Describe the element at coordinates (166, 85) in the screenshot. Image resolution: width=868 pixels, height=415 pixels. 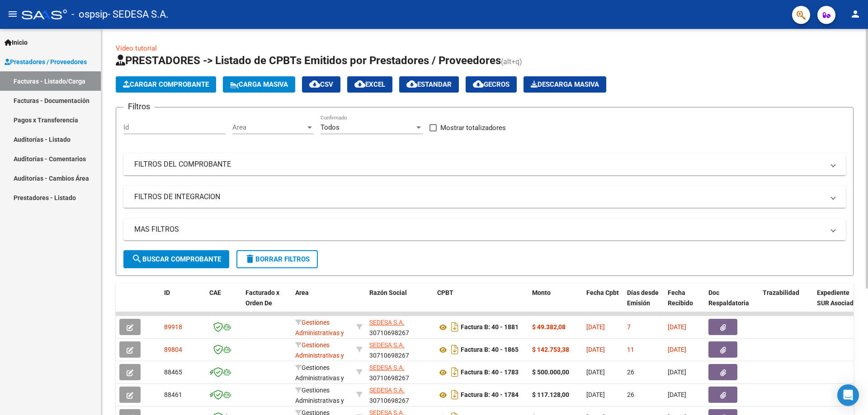
I see `span: Cargar Comprobante` at that location.